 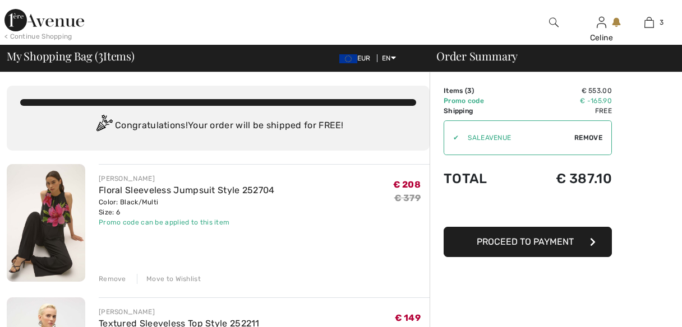 What do you see at coordinates (408, 318) in the screenshot?
I see `span: € 149` at bounding box center [408, 318].